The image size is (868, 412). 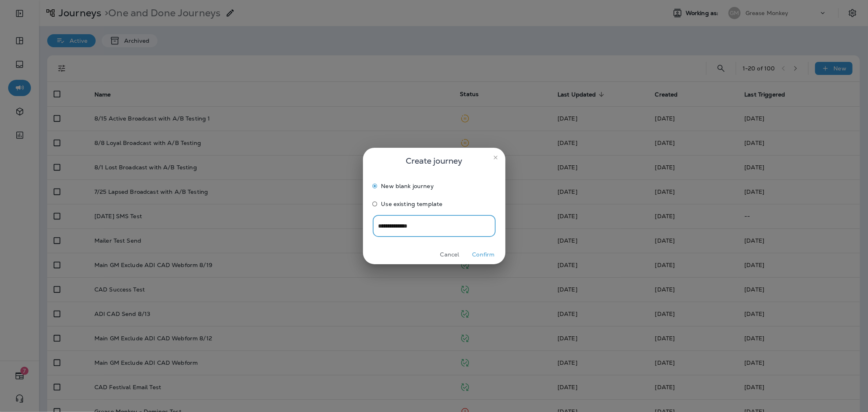 What do you see at coordinates (496, 157) in the screenshot?
I see `button: close` at bounding box center [496, 157].